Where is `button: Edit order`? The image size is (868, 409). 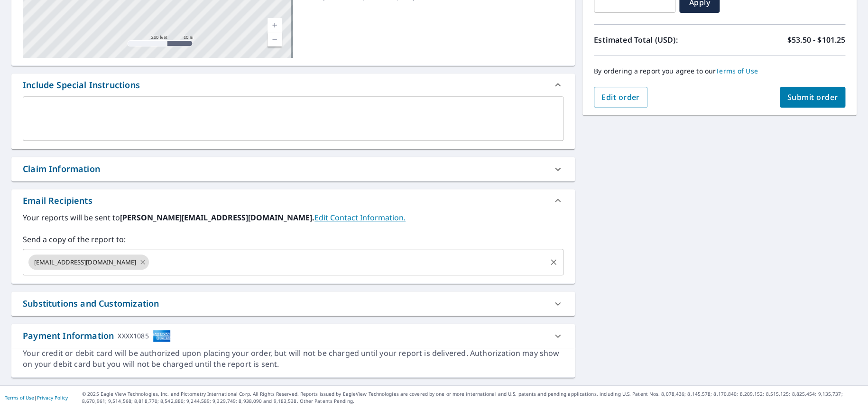
button: Edit order is located at coordinates (621, 97).